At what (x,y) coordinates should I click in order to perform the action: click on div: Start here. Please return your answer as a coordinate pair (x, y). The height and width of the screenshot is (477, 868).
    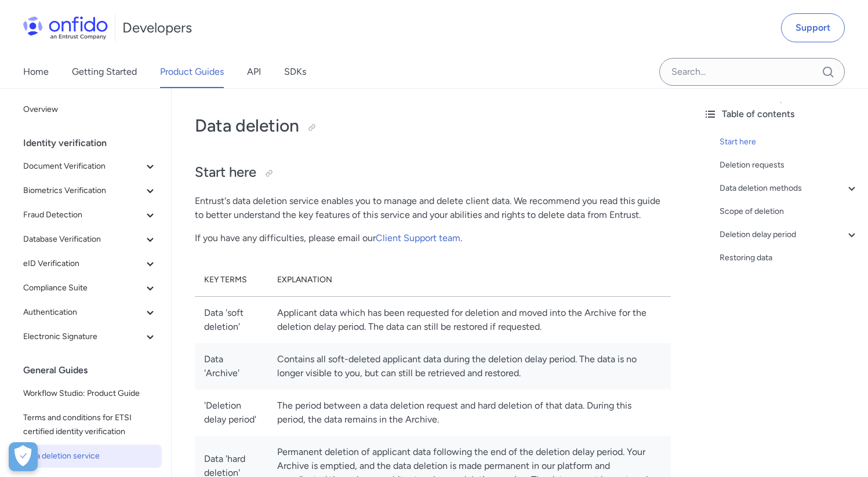
    Looking at the image, I should click on (788, 142).